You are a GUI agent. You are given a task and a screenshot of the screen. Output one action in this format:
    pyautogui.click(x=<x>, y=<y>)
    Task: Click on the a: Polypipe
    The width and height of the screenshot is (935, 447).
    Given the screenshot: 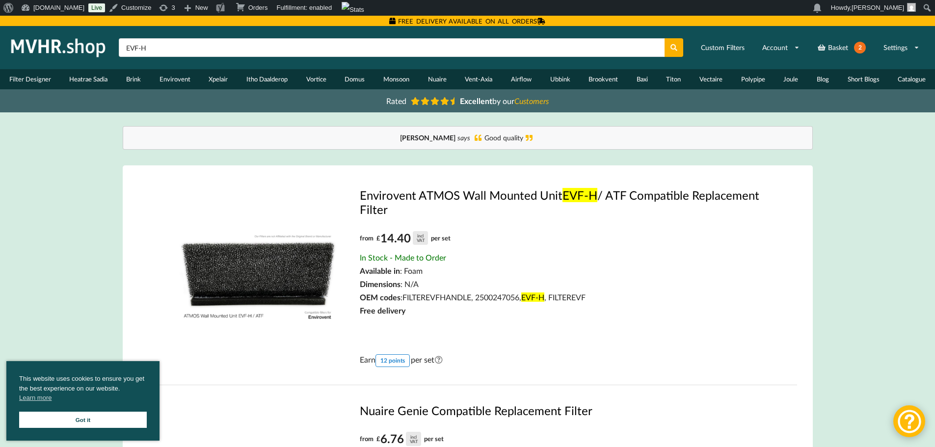 What is the action you would take?
    pyautogui.click(x=753, y=79)
    